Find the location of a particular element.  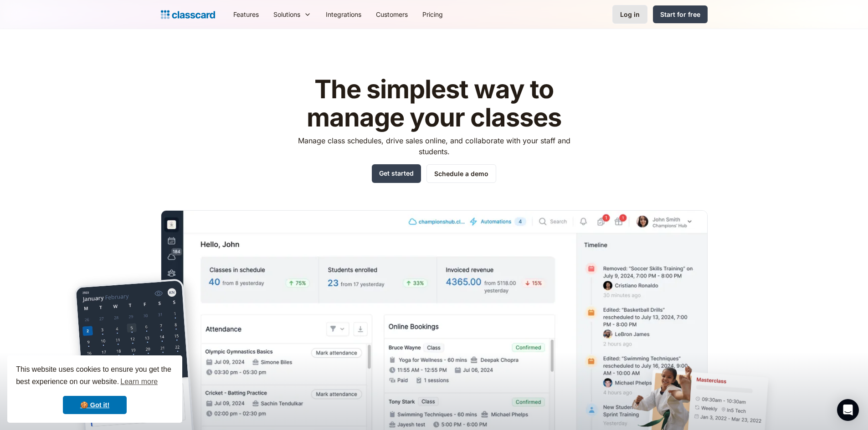

a: Start for free is located at coordinates (680, 14).